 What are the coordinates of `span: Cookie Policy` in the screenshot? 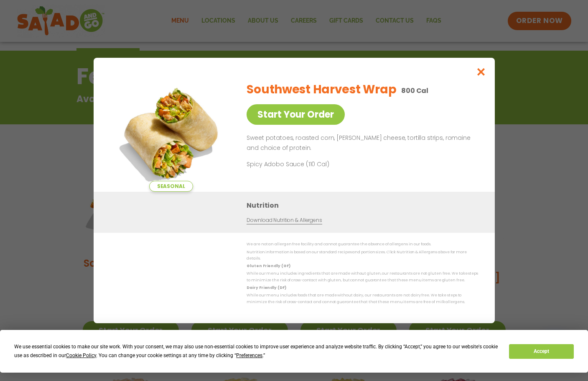 It's located at (81, 355).